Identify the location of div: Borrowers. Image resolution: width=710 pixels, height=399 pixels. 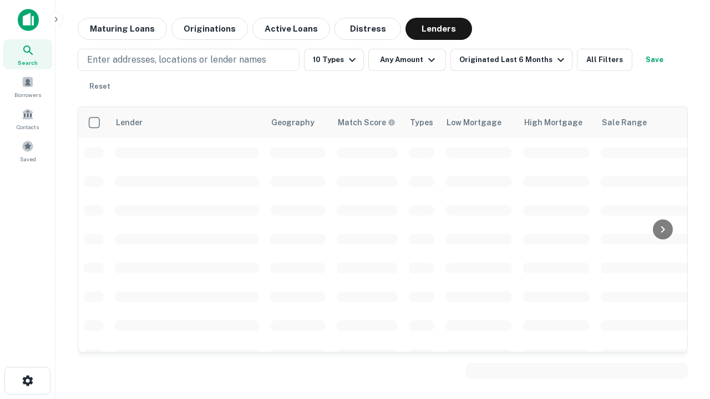
(28, 87).